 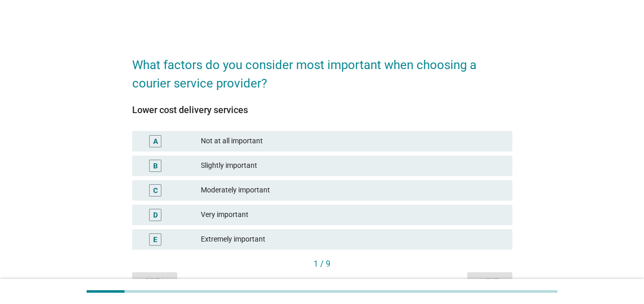 I want to click on div: E, so click(x=156, y=239).